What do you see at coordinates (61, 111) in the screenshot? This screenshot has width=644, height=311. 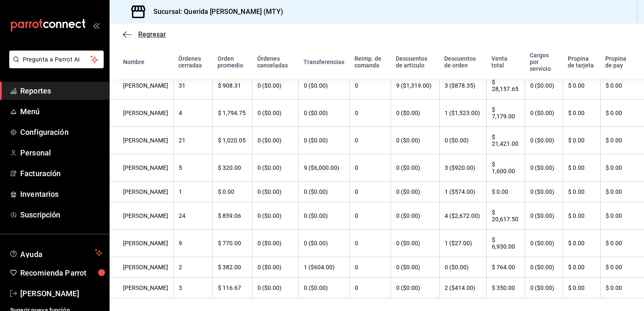 I see `span: Menú` at bounding box center [61, 111].